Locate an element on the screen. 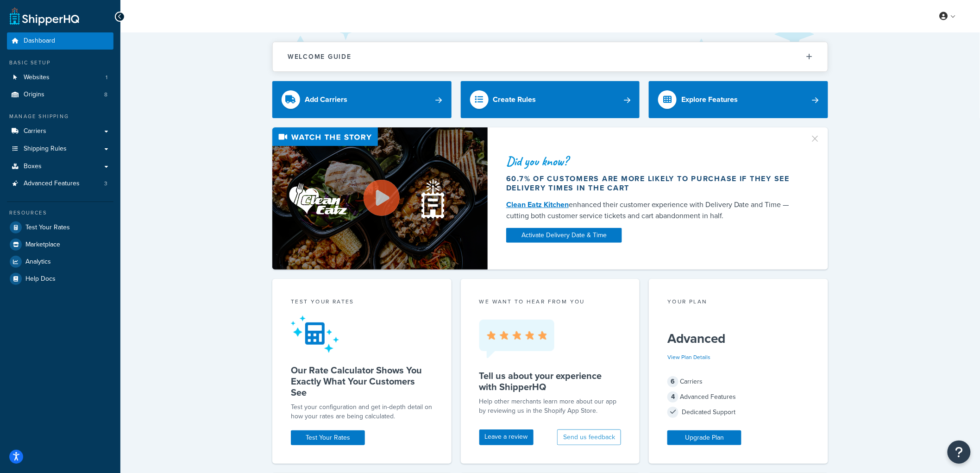 This screenshot has height=473, width=980. p: Help other merchants learn more about our app by reviewing us in the Shopify App Store. is located at coordinates (550, 406).